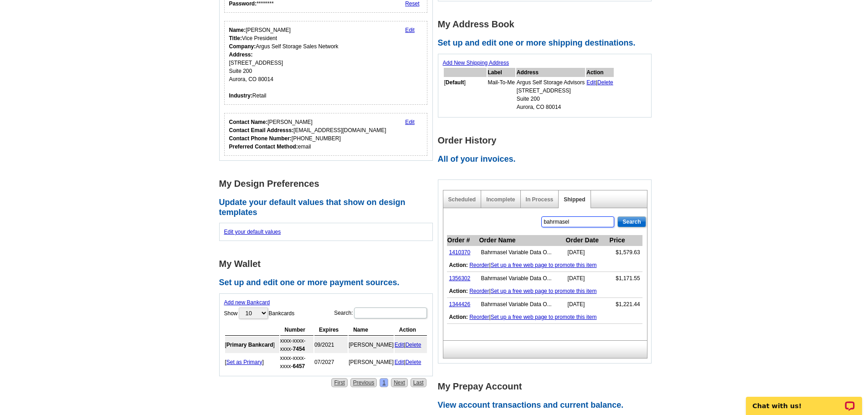 The height and width of the screenshot is (415, 868). What do you see at coordinates (476, 63) in the screenshot?
I see `a: Add New Shipping Address` at bounding box center [476, 63].